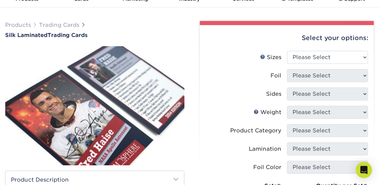 The width and height of the screenshot is (379, 185). I want to click on a: Products, so click(18, 25).